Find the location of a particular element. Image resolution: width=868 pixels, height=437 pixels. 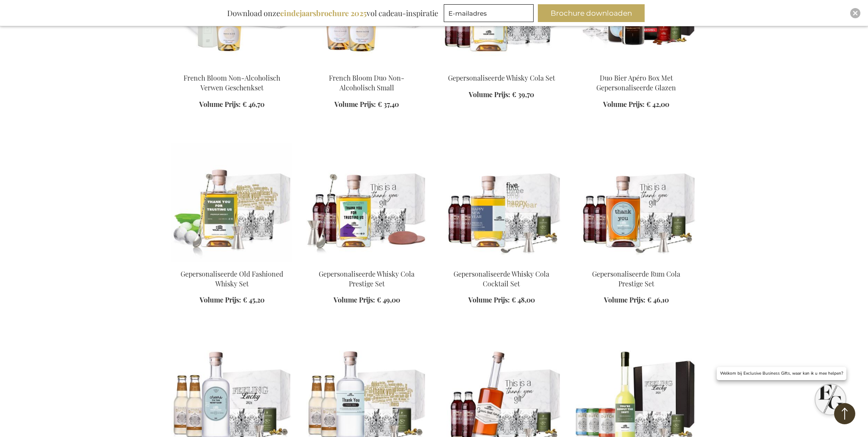

a: Personalised Whiskey Cola Prestige Set is located at coordinates (366, 263).